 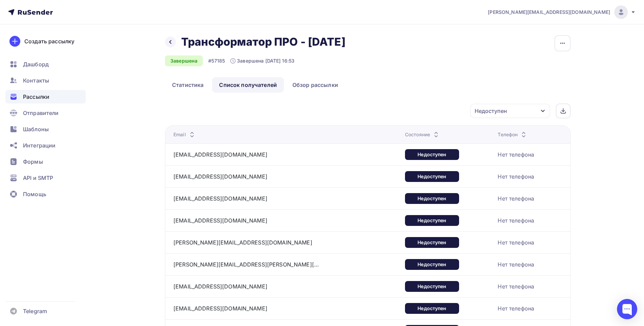 I want to click on div: Email, so click(x=185, y=135).